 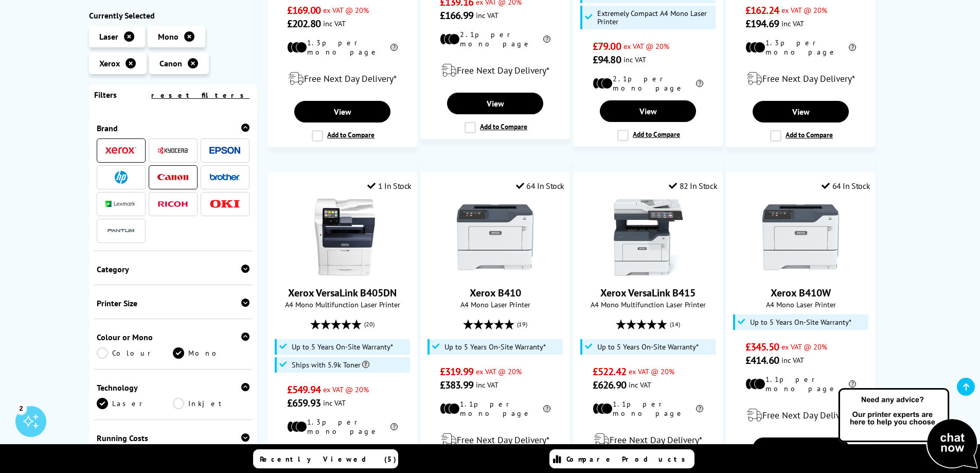 I want to click on img: HP, so click(x=121, y=177).